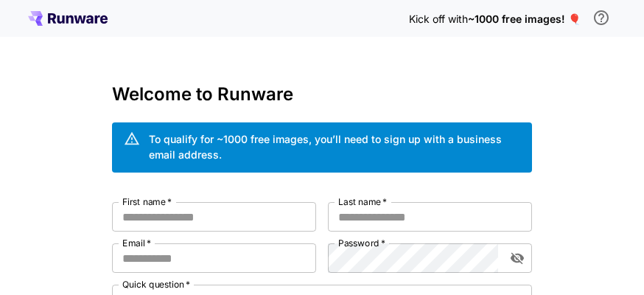 The image size is (644, 295). What do you see at coordinates (524, 19) in the screenshot?
I see `span: ~1000 free images! 🎈` at bounding box center [524, 19].